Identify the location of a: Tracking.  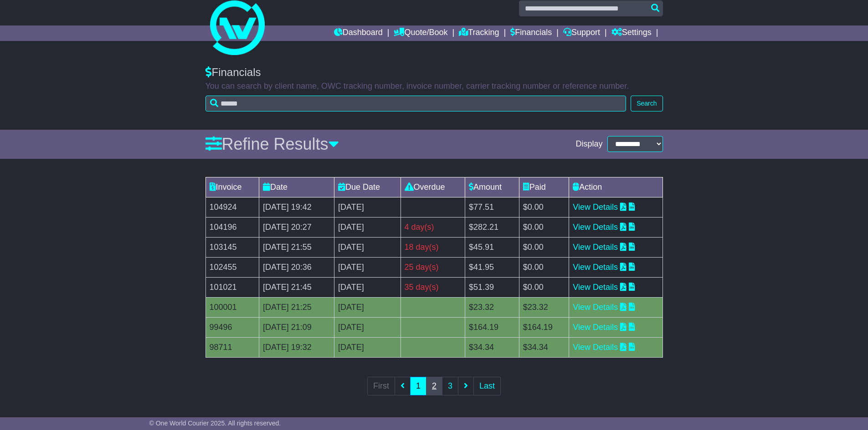
(479, 33).